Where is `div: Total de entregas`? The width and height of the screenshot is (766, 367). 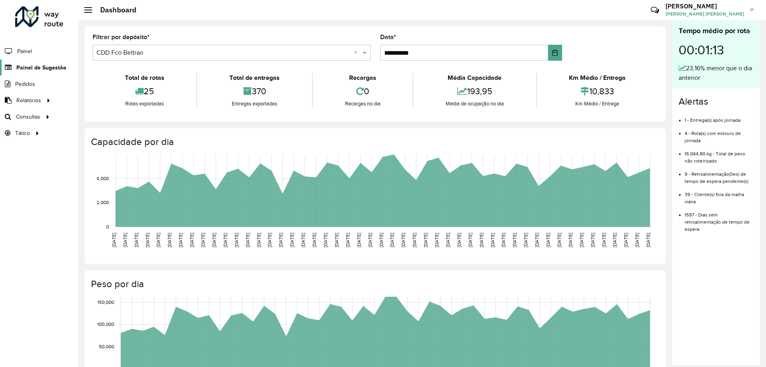
div: Total de entregas is located at coordinates (254, 78).